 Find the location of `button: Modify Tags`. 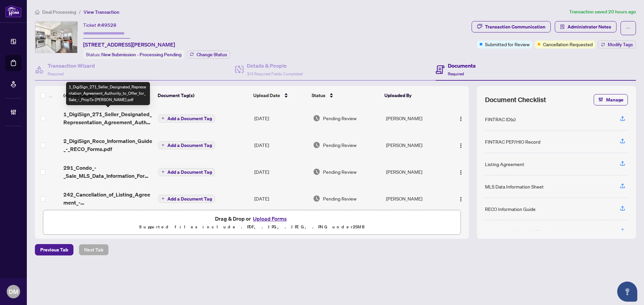

button: Modify Tags is located at coordinates (616, 45).